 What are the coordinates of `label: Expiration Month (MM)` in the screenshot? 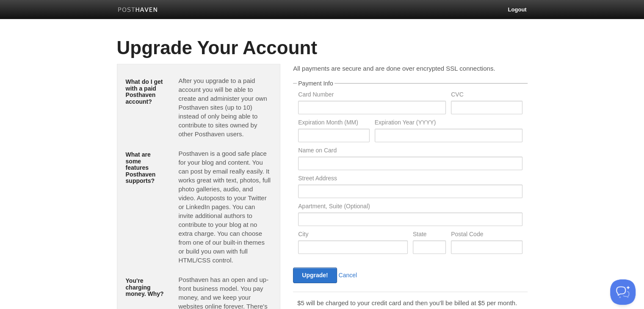 It's located at (334, 123).